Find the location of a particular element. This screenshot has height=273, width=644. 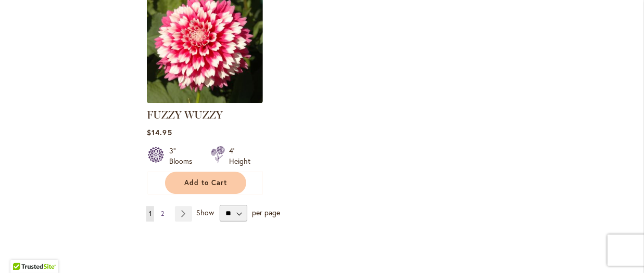

button: Add to Cart is located at coordinates (206, 183).